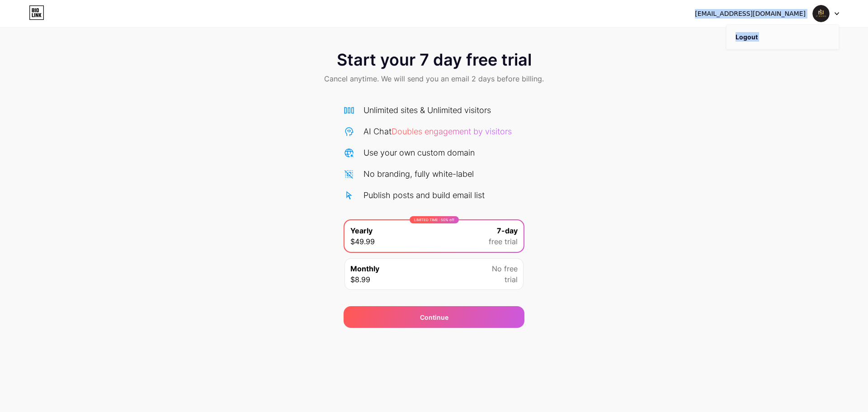 The image size is (868, 412). I want to click on span: trial, so click(511, 279).